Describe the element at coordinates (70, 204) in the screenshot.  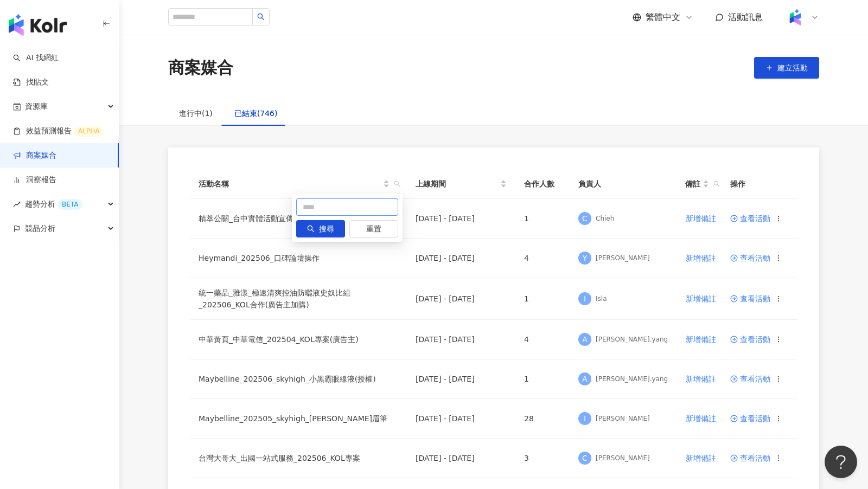
I see `div: BETA` at that location.